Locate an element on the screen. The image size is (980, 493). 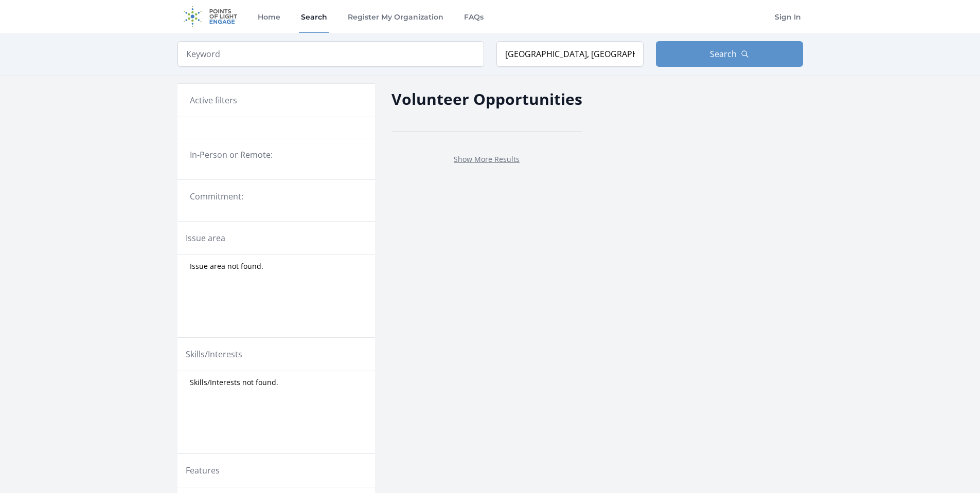
span: Issue area not found. is located at coordinates (226, 266).